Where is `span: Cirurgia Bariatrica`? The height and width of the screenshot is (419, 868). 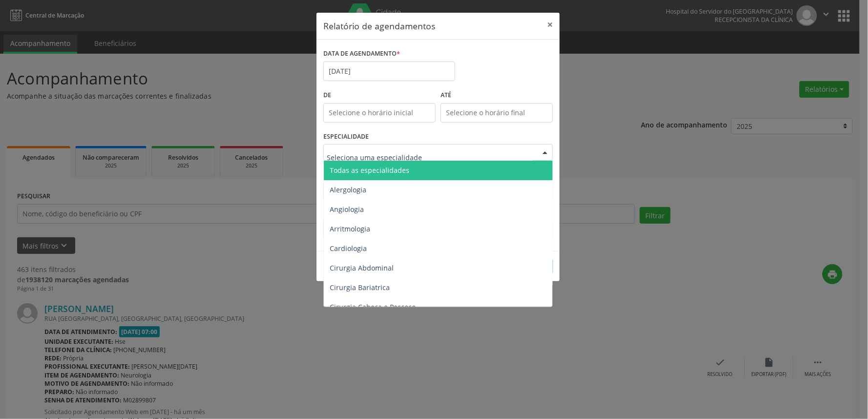 span: Cirurgia Bariatrica is located at coordinates (360, 287).